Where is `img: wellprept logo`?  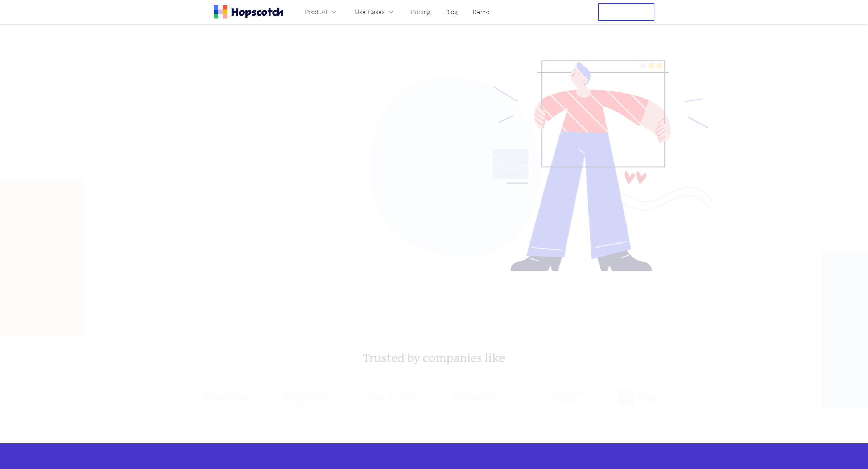
img: wellprept logo is located at coordinates (475, 397).